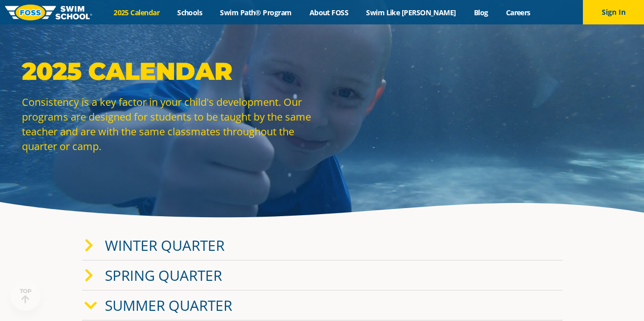 Image resolution: width=644 pixels, height=321 pixels. I want to click on img: FOSS Swim School Logo, so click(48, 12).